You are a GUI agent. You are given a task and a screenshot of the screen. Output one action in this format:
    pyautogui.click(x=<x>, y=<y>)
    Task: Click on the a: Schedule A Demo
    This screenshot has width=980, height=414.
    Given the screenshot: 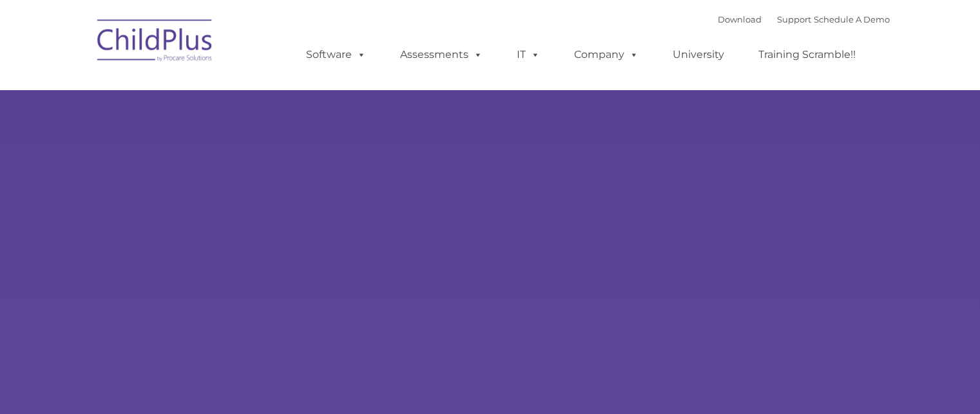 What is the action you would take?
    pyautogui.click(x=852, y=19)
    